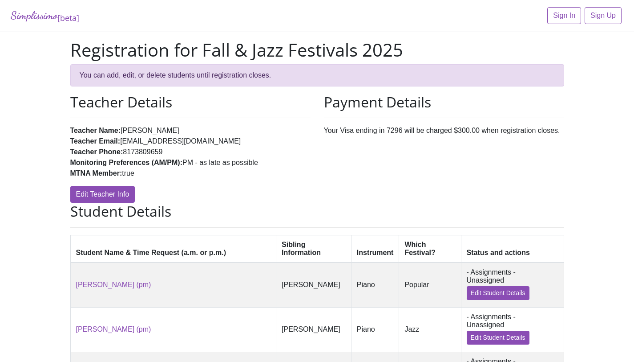  What do you see at coordinates (430, 285) in the screenshot?
I see `td: Popular` at bounding box center [430, 285].